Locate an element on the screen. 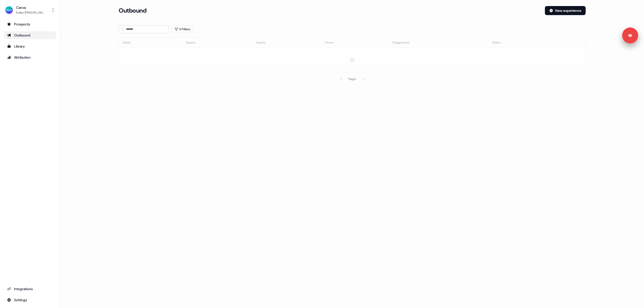 The width and height of the screenshot is (644, 308). a: Go to templates is located at coordinates (30, 47).